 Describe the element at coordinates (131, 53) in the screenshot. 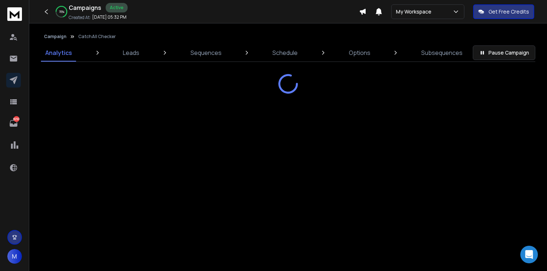

I see `a: Leads` at that location.